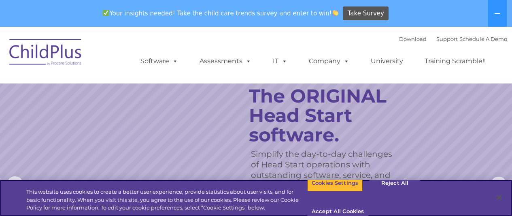  Describe the element at coordinates (329, 61) in the screenshot. I see `a: Company` at that location.